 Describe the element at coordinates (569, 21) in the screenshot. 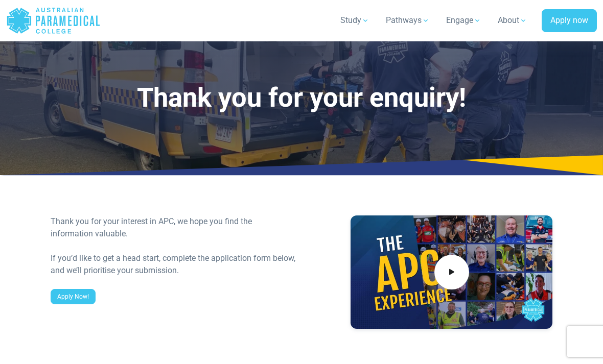

I see `a: Apply now` at that location.